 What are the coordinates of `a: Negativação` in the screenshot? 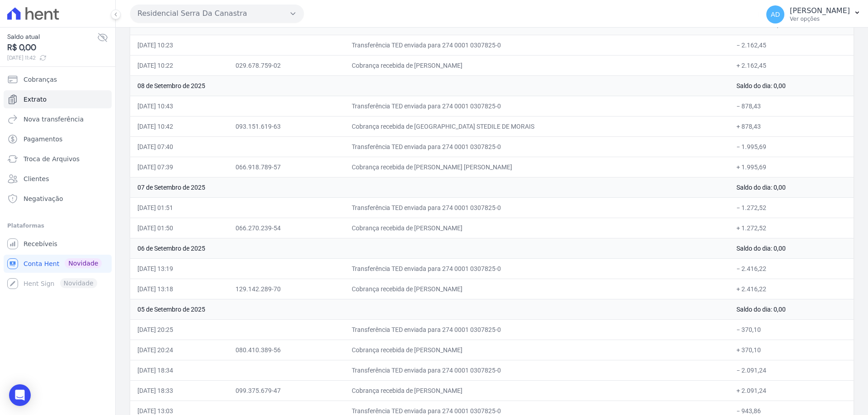 It's located at (58, 198).